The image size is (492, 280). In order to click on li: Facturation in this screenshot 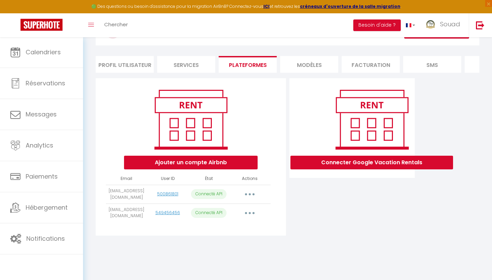, I will do `click(371, 64)`.